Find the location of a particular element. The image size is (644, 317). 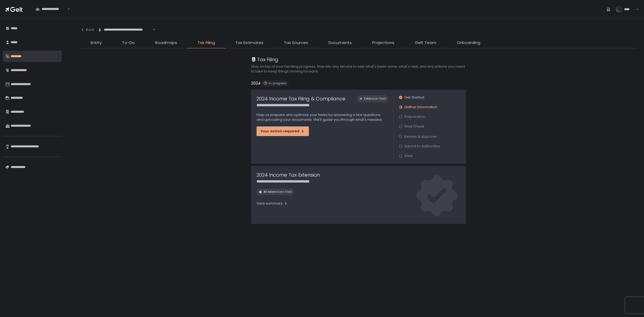

span: Submit to Authorities is located at coordinates (422, 146).